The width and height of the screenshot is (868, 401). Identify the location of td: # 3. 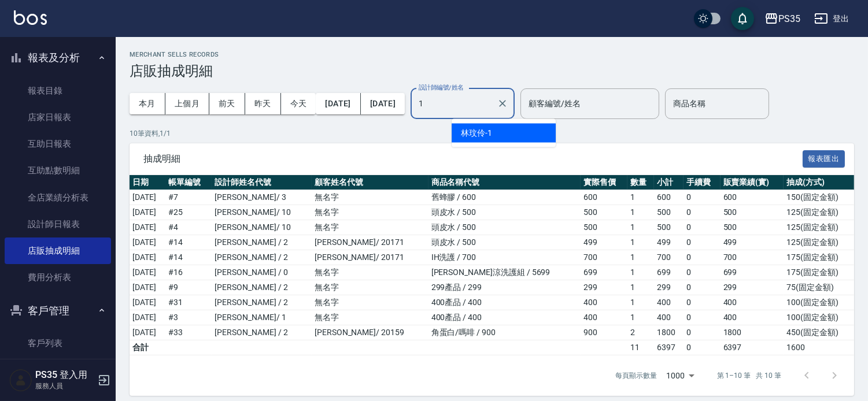
(189, 318).